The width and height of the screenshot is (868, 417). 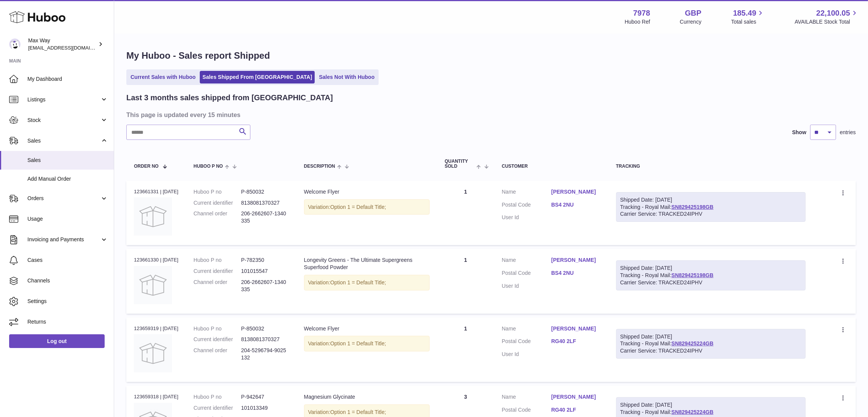 What do you see at coordinates (265, 407) in the screenshot?
I see `dd: 101013349` at bounding box center [265, 407].